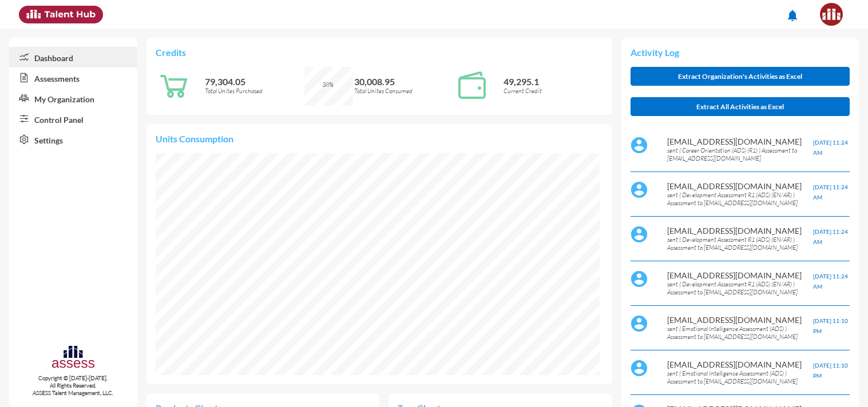 The height and width of the screenshot is (407, 868). Describe the element at coordinates (379, 138) in the screenshot. I see `p: Units Consumption` at that location.